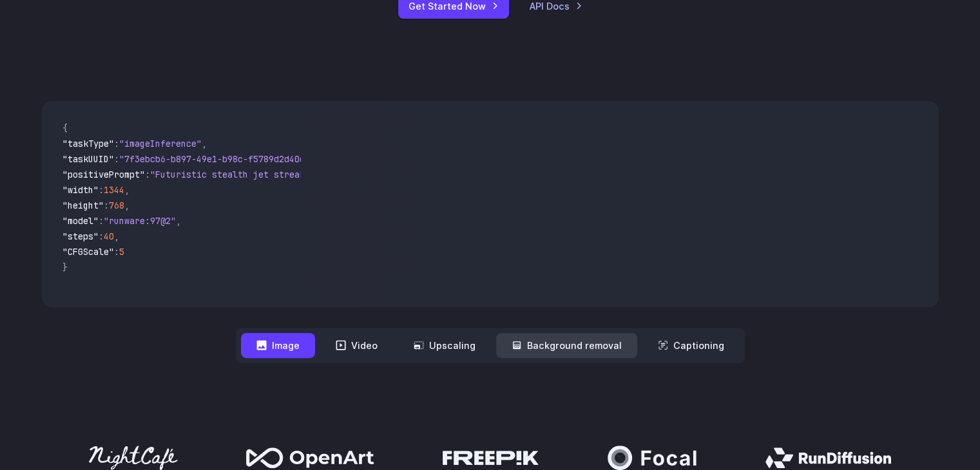 This screenshot has height=470, width=980. What do you see at coordinates (566, 345) in the screenshot?
I see `button: Background removal` at bounding box center [566, 345].